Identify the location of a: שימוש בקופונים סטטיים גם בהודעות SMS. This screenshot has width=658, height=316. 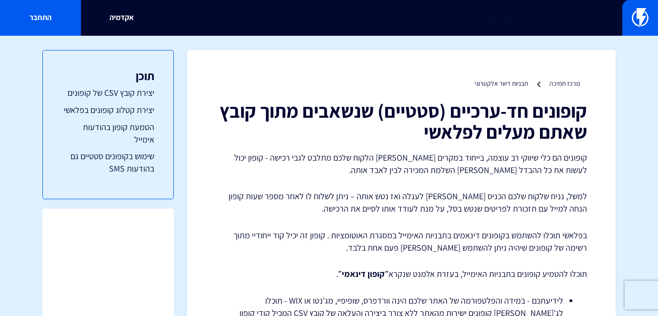
(108, 162).